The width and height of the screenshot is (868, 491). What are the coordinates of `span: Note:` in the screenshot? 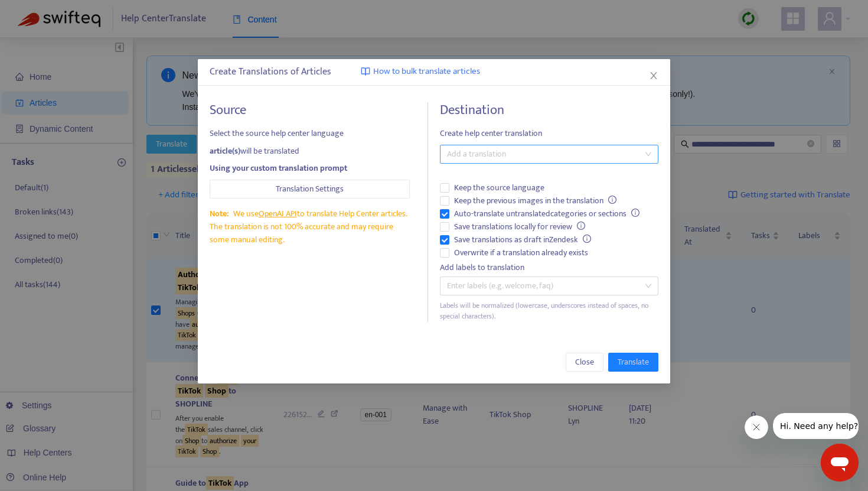 It's located at (219, 214).